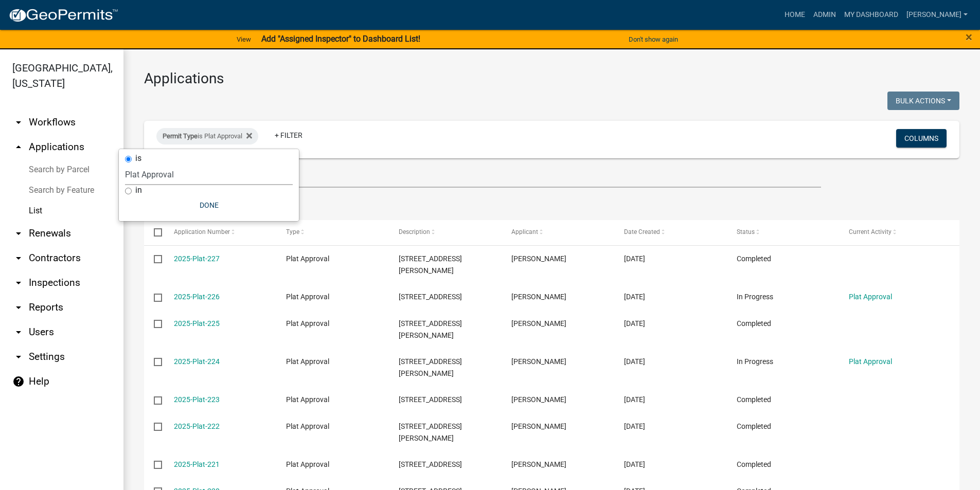 This screenshot has height=490, width=980. Describe the element at coordinates (551, 79) in the screenshot. I see `h3: Applications` at that location.